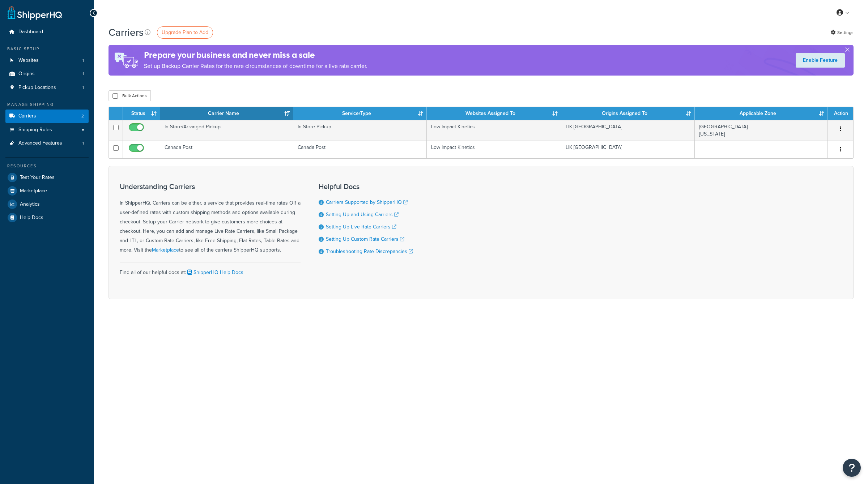  I want to click on div: Resources, so click(47, 166).